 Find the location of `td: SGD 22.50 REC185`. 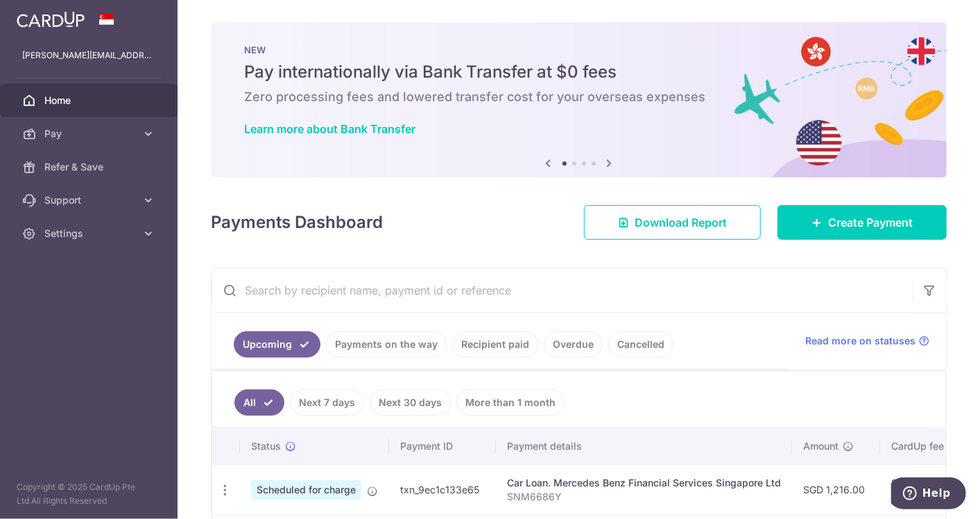

td: SGD 22.50 REC185 is located at coordinates (925, 490).